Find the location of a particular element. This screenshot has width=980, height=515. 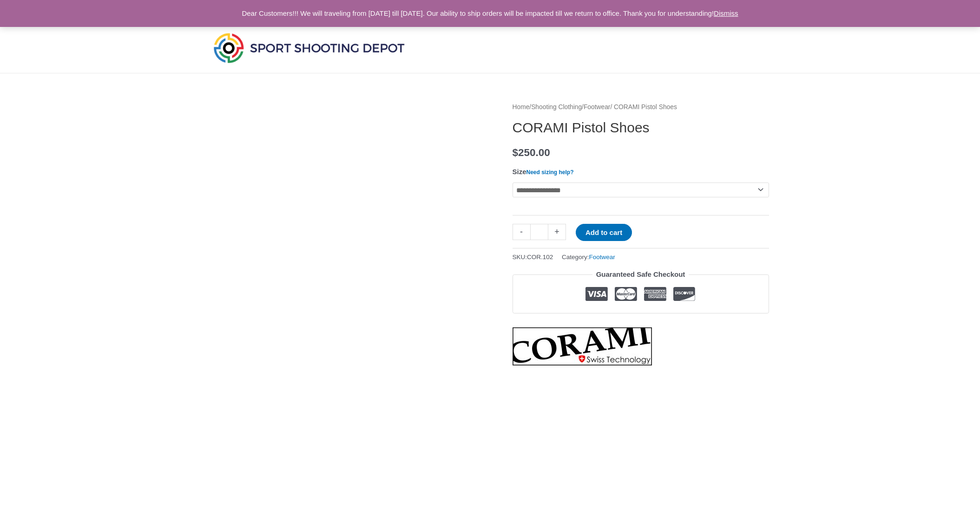

input: Product quantity is located at coordinates (539, 232).